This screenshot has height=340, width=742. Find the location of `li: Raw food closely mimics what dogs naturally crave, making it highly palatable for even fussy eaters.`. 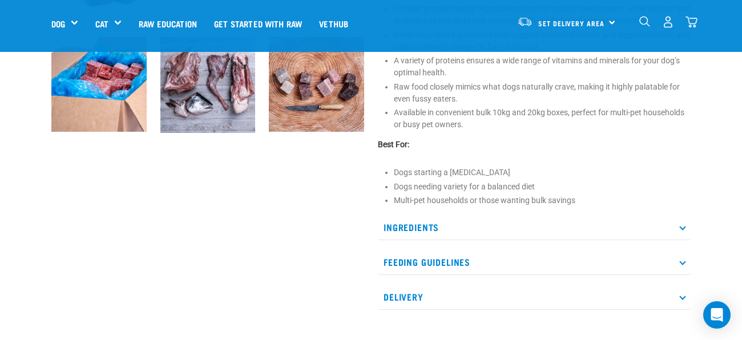

li: Raw food closely mimics what dogs naturally crave, making it highly palatable for even fussy eaters. is located at coordinates (542, 93).